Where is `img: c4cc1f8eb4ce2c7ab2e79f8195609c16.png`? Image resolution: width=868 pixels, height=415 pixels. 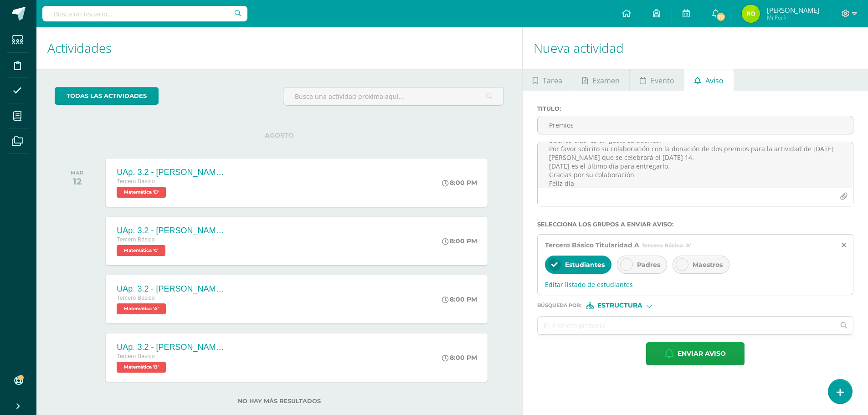
img: c4cc1f8eb4ce2c7ab2e79f8195609c16.png is located at coordinates (751, 14).